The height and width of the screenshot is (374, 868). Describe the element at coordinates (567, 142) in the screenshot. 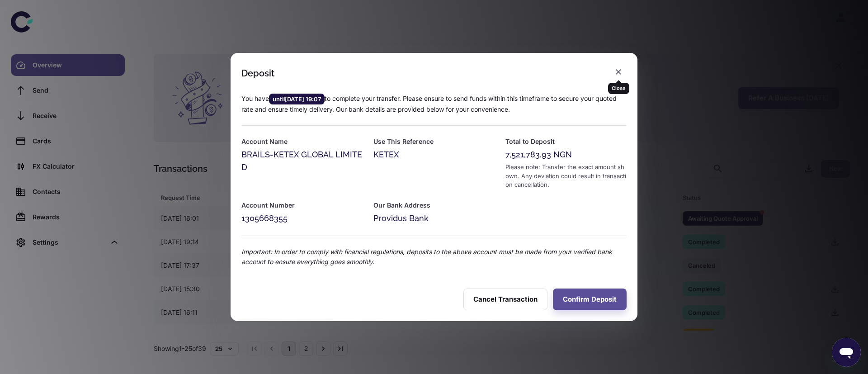

I see `h6: Total to Deposit` at that location.